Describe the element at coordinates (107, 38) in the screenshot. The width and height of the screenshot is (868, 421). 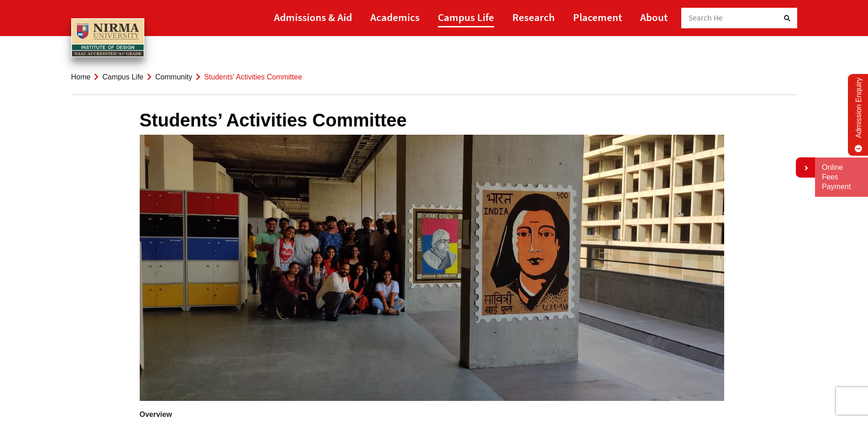
I see `img: main_logo` at that location.